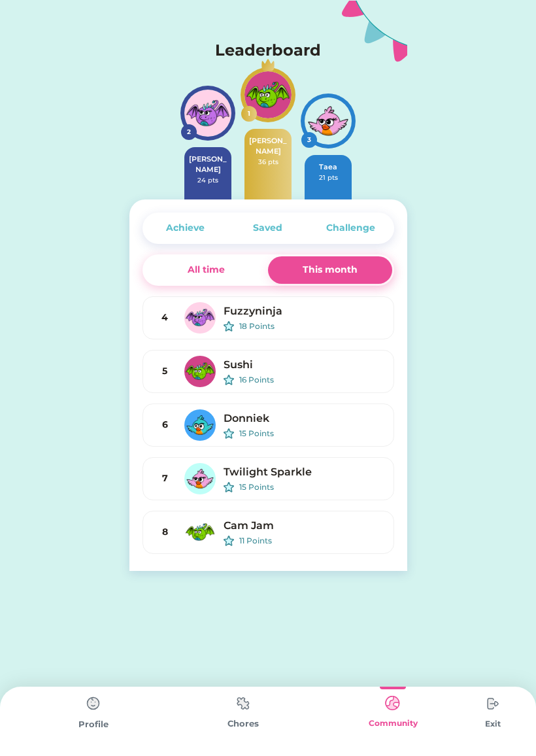  What do you see at coordinates (201, 425) in the screenshot?
I see `img: MFN-Bird-Blue.svg` at bounding box center [201, 425].